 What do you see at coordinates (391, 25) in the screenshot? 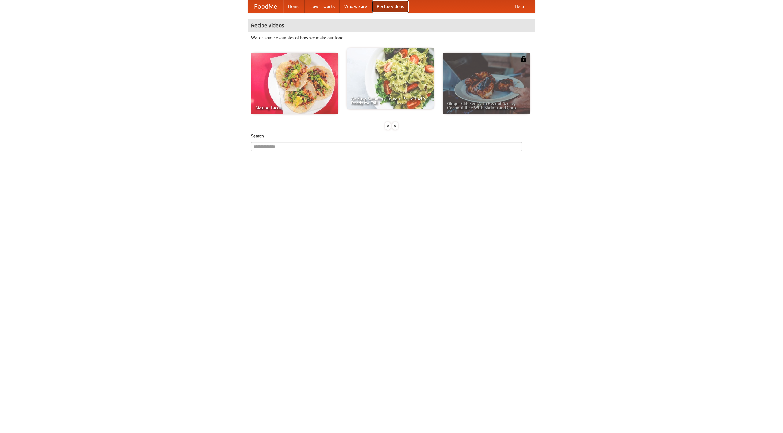
I see `h4: Recipe videos` at bounding box center [391, 25].